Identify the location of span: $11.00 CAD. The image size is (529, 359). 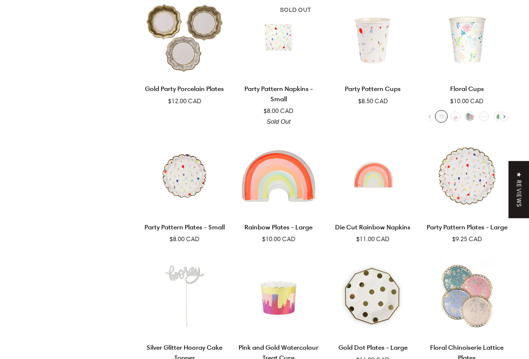
(373, 239).